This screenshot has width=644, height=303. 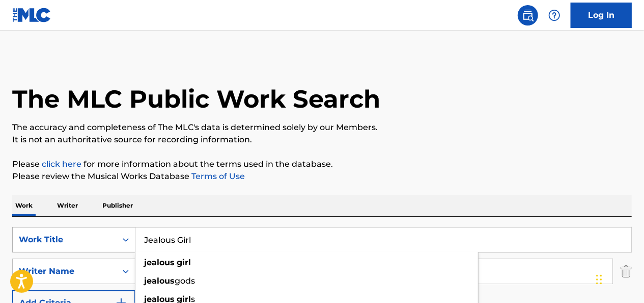 I want to click on p: It is not an authoritative source for recording information., so click(x=322, y=140).